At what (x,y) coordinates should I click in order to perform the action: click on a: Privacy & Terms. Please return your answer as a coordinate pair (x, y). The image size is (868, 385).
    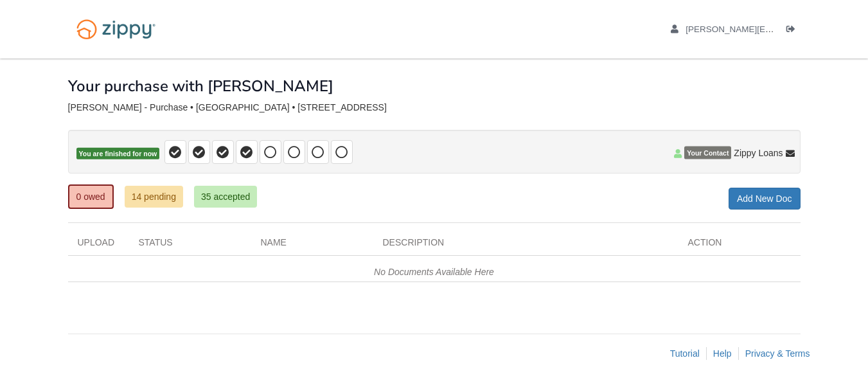
    Looking at the image, I should click on (777, 353).